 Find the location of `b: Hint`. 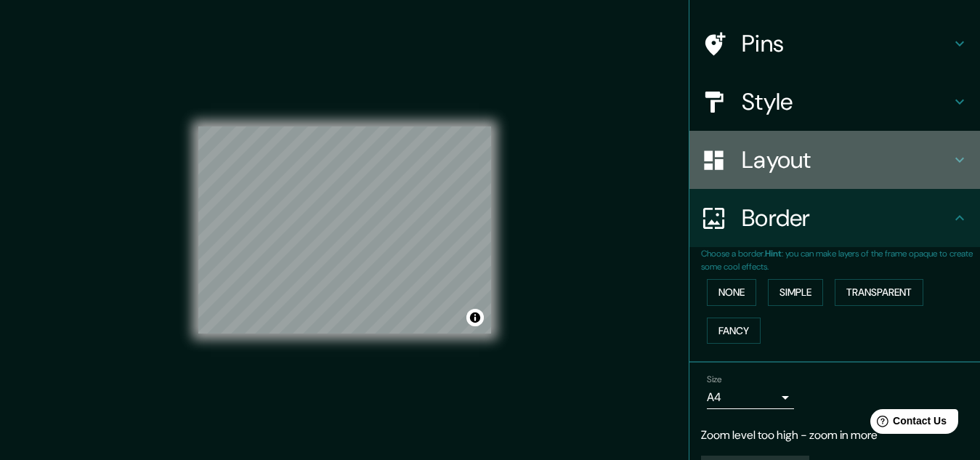

b: Hint is located at coordinates (773, 254).